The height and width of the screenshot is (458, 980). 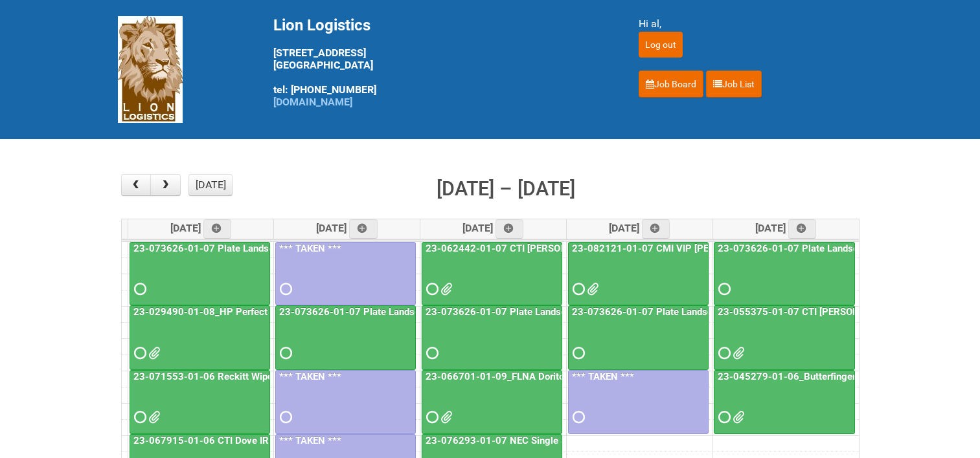 What do you see at coordinates (445, 417) in the screenshot?
I see `span: 23-066701-01-09_LA 23-066701-01-09_MOR.xlsm 23-066701-01-09_MDN 2.xlsx 23-066701-01-09_LPF.xlsx 2...` at bounding box center [445, 417].